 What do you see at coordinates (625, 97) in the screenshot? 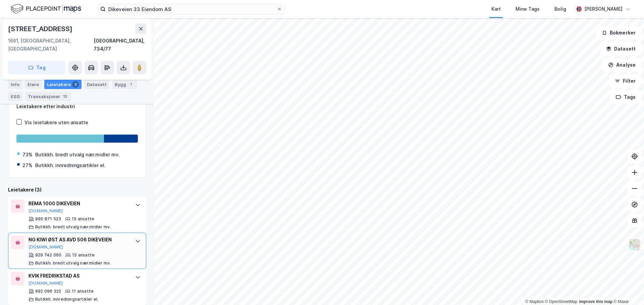
I see `button: Tags` at bounding box center [625, 97].